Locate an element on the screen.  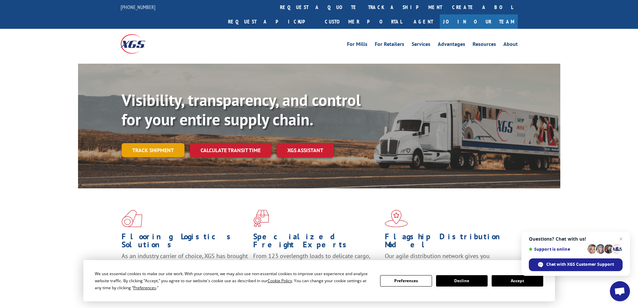
a: About is located at coordinates (510, 45).